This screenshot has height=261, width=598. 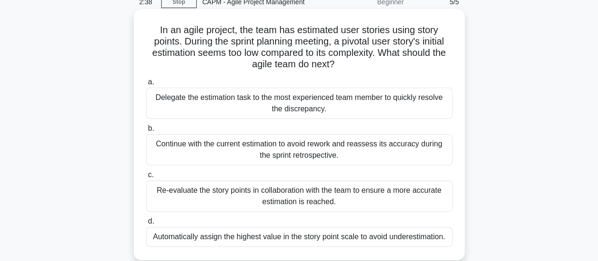 I want to click on div: Delegate the estimation task to the most experienced team member to quickly resolve the discrepancy., so click(x=299, y=103).